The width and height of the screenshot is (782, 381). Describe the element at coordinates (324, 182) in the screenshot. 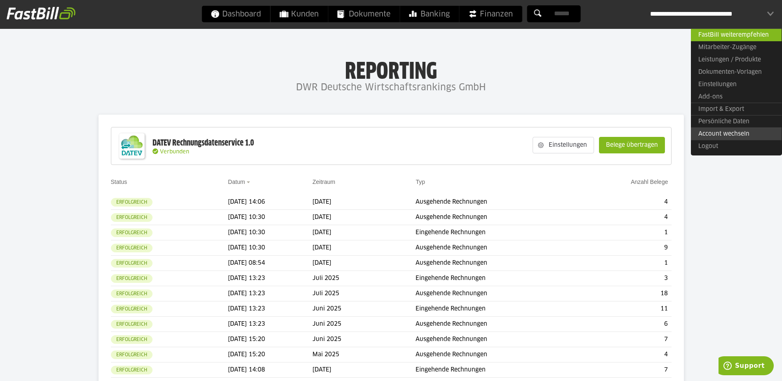

I see `a: Zeitraum` at that location.